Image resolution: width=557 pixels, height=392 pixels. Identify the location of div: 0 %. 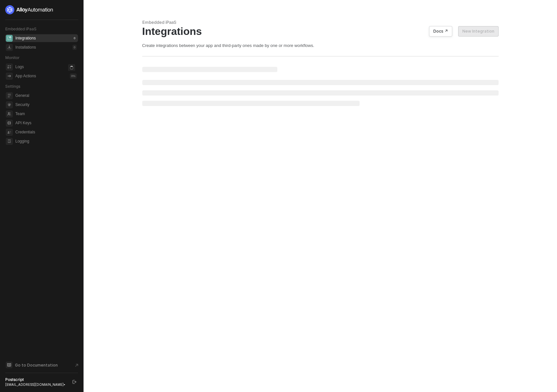
(73, 76).